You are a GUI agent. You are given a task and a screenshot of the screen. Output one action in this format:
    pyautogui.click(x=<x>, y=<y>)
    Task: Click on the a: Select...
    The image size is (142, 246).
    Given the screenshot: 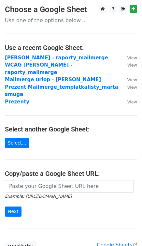 What is the action you would take?
    pyautogui.click(x=17, y=143)
    